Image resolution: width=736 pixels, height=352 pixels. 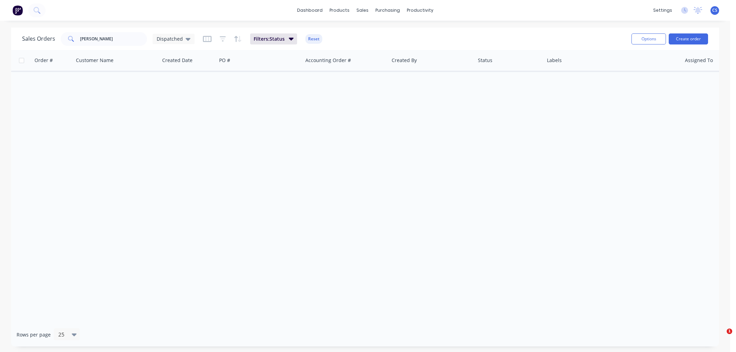 What do you see at coordinates (94, 60) in the screenshot?
I see `div: Customer Name` at bounding box center [94, 60].